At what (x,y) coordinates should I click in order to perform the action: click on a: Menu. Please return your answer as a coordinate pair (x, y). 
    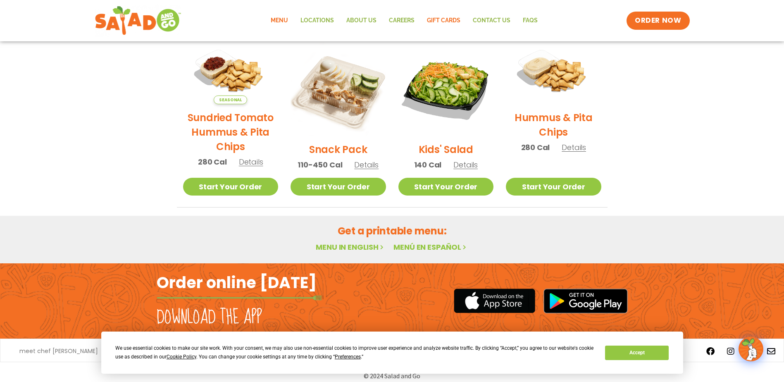
    Looking at the image, I should click on (279, 21).